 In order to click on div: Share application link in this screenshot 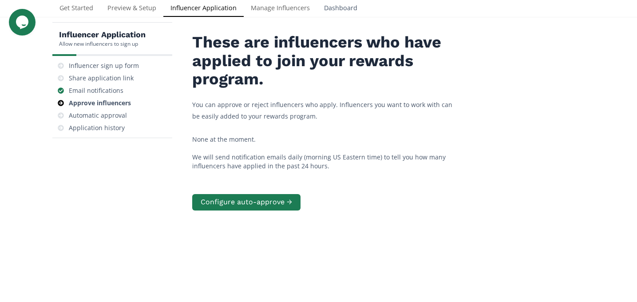, I will do `click(101, 78)`.